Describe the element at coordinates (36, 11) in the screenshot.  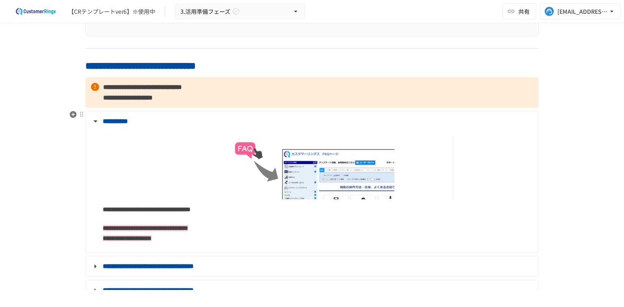
I see `img: 2eEvPB0nRDFhy0583kMjGN2Zv6C2P7ZKCFl8C3CzR0M` at that location.